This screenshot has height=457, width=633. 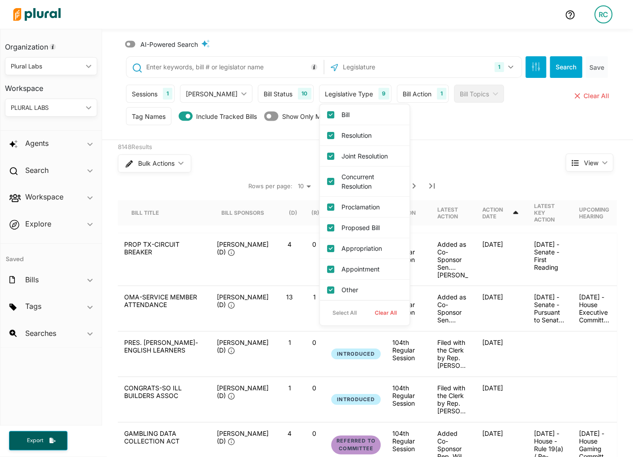 What do you see at coordinates (371, 227) in the screenshot?
I see `label: Proposed Bill` at bounding box center [371, 227].